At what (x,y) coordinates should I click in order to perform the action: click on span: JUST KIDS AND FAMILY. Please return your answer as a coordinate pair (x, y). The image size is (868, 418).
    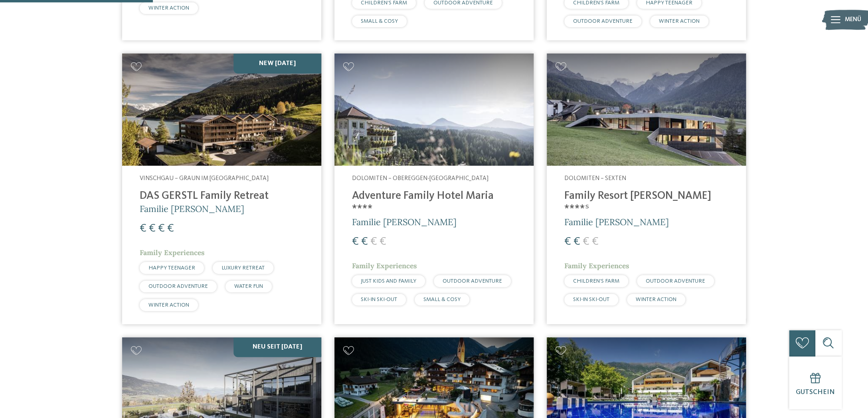
    Looking at the image, I should click on (388, 281).